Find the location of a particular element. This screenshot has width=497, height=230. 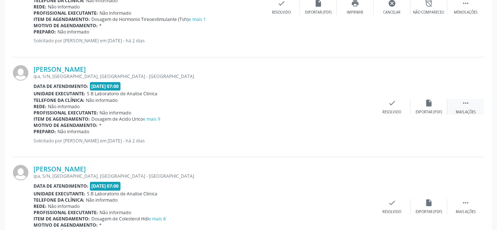

span: Dosagem de Hormonio Tireoestimulante (Tsh) is located at coordinates (148, 19).